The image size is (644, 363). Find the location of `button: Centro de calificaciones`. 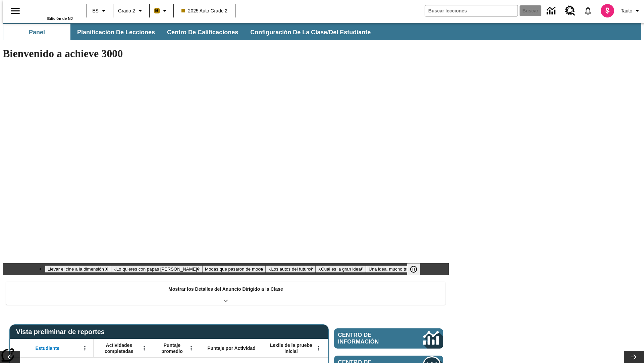

button: Centro de calificaciones is located at coordinates (203, 32).